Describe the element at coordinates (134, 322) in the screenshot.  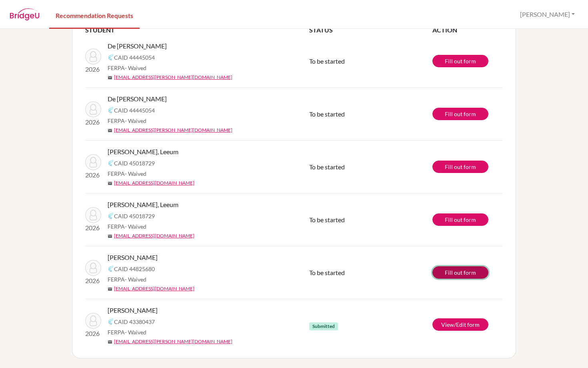
I see `span: CAID 43380437` at that location.